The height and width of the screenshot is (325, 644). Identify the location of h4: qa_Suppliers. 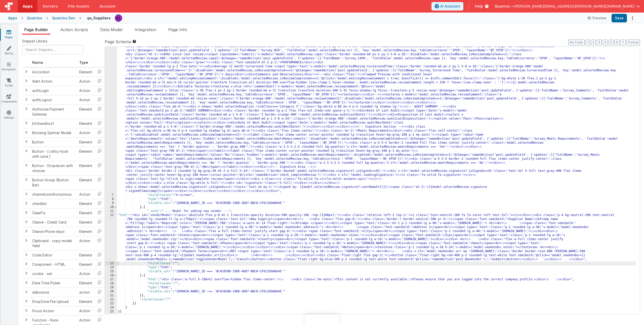
(99, 18).